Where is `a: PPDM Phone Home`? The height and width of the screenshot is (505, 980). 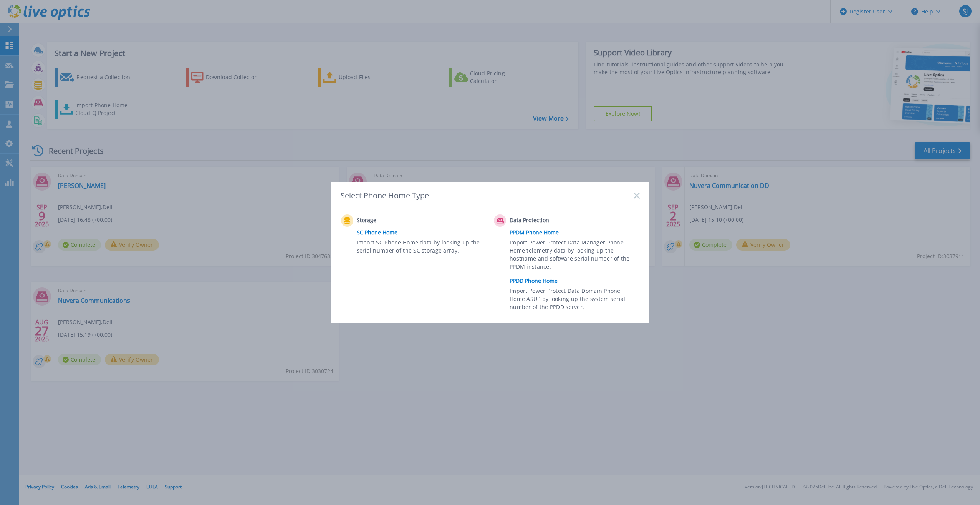 a: PPDM Phone Home is located at coordinates (577, 232).